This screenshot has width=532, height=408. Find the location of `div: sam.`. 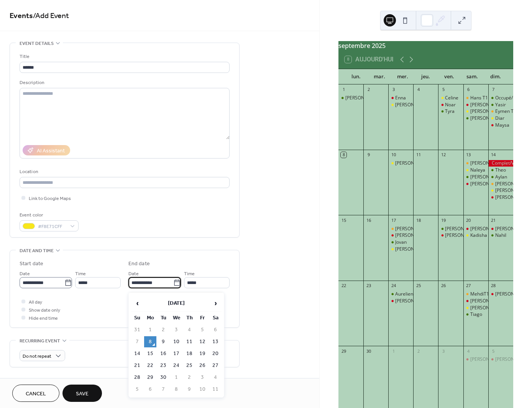

div: sam. is located at coordinates (472, 77).